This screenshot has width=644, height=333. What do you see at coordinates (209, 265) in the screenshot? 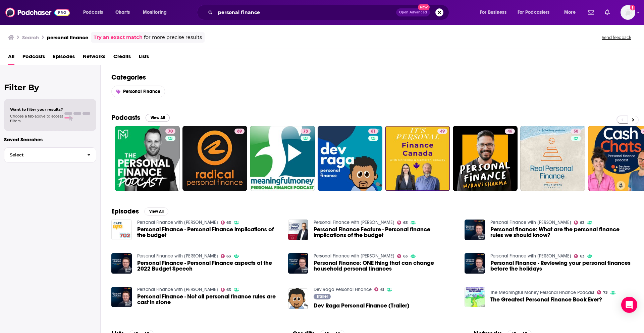
I see `a: Personal Finance - Personal Finance aspects of the 2022 Budget Speech` at bounding box center [209, 265].